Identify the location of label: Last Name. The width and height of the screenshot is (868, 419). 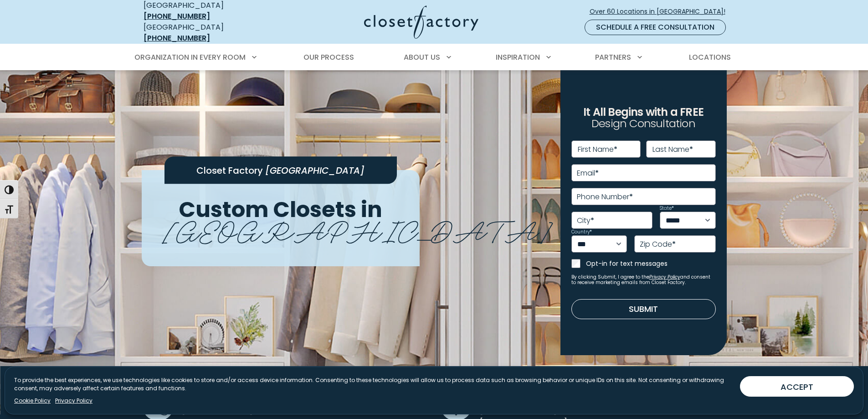
(673, 150).